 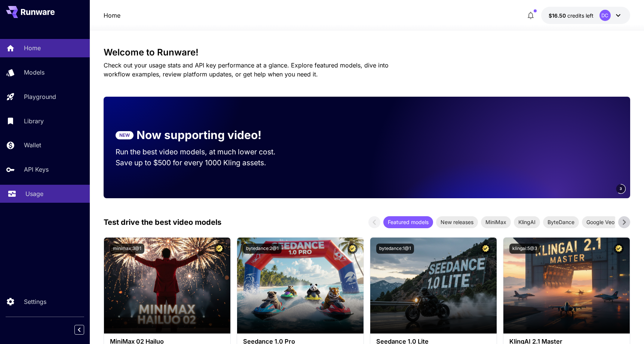 I want to click on span: KlingAI, so click(x=527, y=221).